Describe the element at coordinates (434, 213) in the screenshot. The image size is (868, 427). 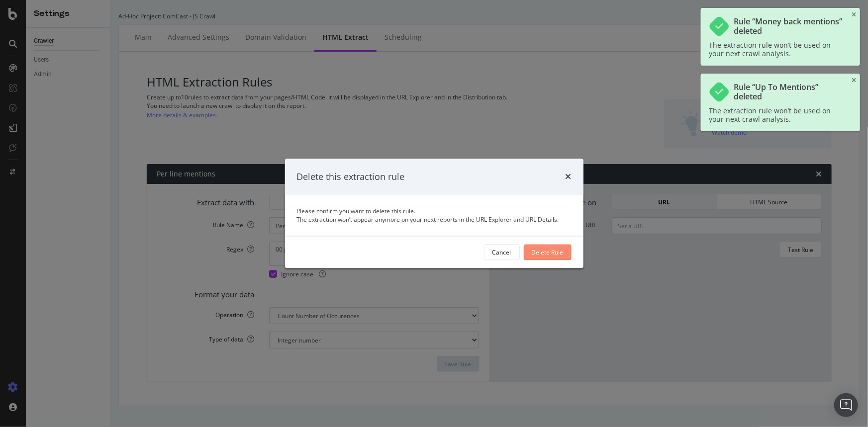
I see `div: modal` at that location.